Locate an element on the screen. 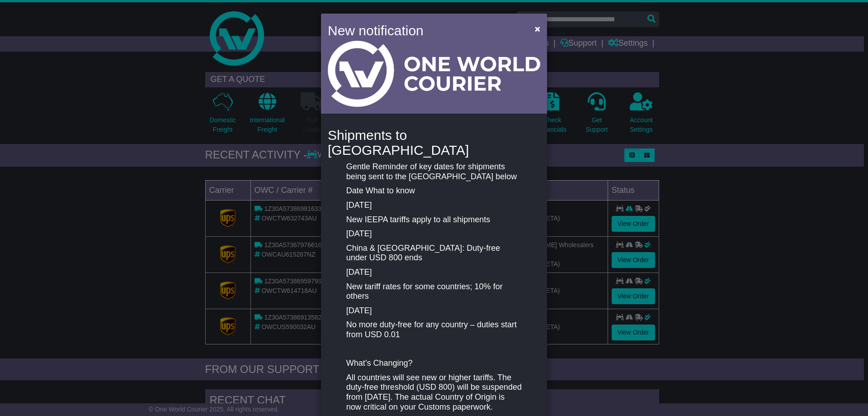 The height and width of the screenshot is (416, 868). p: New IEEPA tariffs apply to all shipments is located at coordinates (434, 220).